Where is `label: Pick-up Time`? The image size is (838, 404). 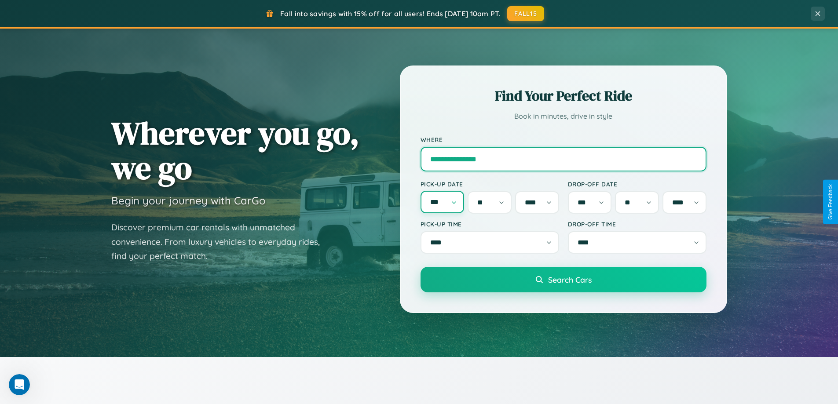 label: Pick-up Time is located at coordinates (490, 224).